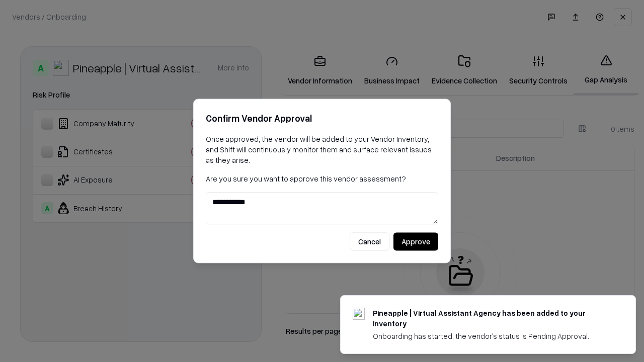 Image resolution: width=644 pixels, height=362 pixels. I want to click on img: trypineapple.com, so click(359, 313).